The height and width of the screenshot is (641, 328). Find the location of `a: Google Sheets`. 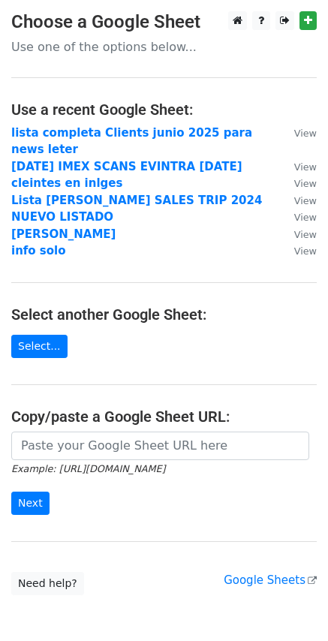

a: Google Sheets is located at coordinates (270, 580).